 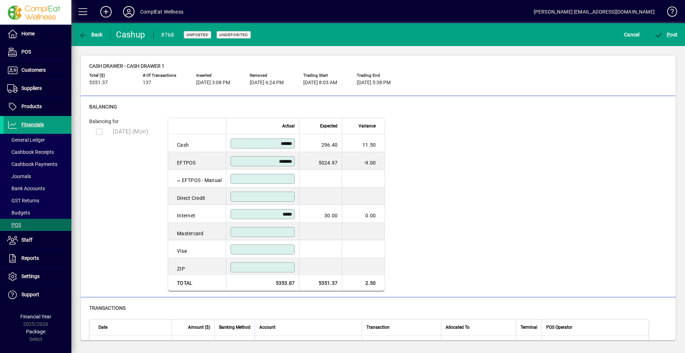 I want to click on span: Customers, so click(x=34, y=70).